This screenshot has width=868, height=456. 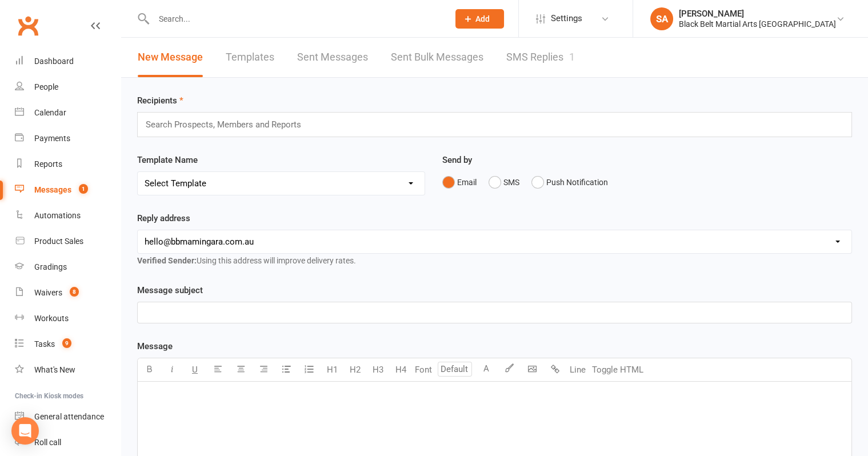 I want to click on a: Sent Messages, so click(x=333, y=57).